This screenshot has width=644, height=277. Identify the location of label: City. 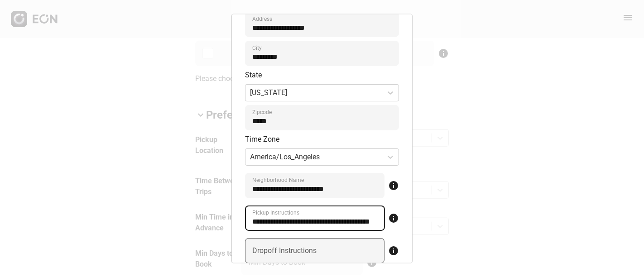
(257, 48).